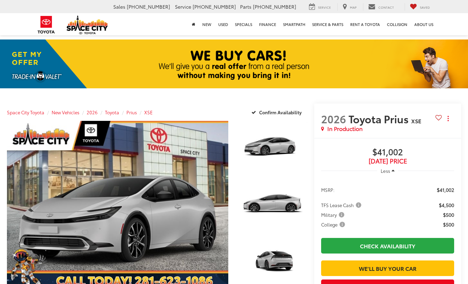  What do you see at coordinates (420, 7) in the screenshot?
I see `a: My Saved Vehicles` at bounding box center [420, 7].